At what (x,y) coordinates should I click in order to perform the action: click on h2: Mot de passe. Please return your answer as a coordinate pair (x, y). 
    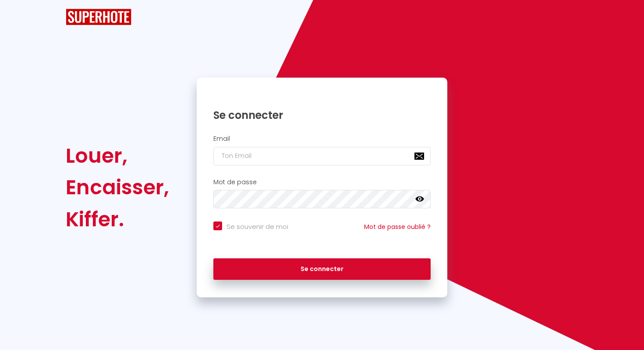
    Looking at the image, I should click on (322, 182).